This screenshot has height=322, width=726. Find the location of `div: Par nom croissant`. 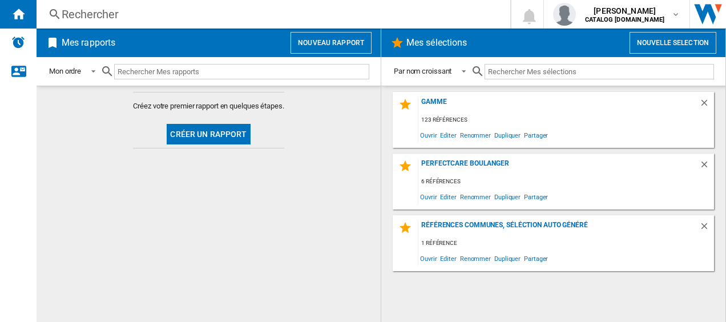

div: Par nom croissant is located at coordinates (422, 71).